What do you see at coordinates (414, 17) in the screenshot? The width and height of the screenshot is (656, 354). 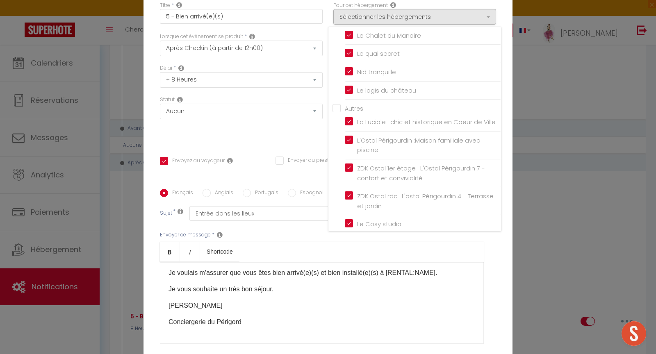 I see `button: Sélectionner les hébergements` at bounding box center [414, 17].